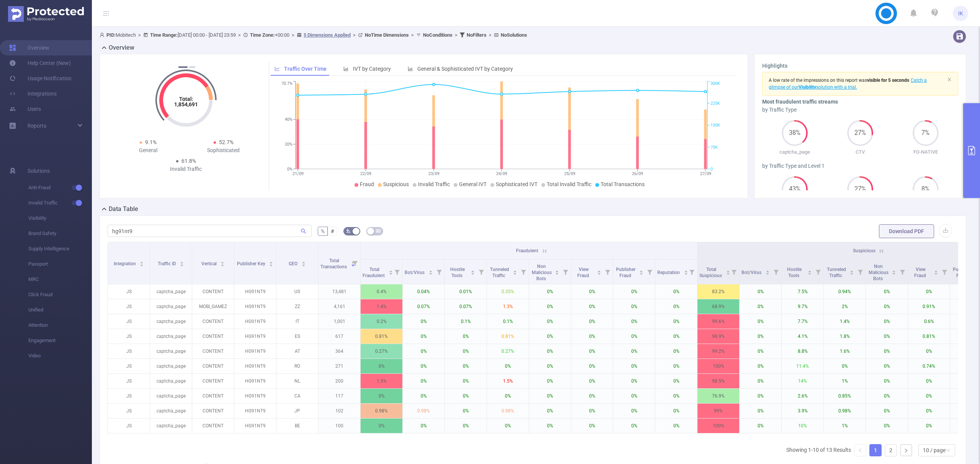 The width and height of the screenshot is (980, 464). I want to click on span: Tunneled Traffic, so click(836, 272).